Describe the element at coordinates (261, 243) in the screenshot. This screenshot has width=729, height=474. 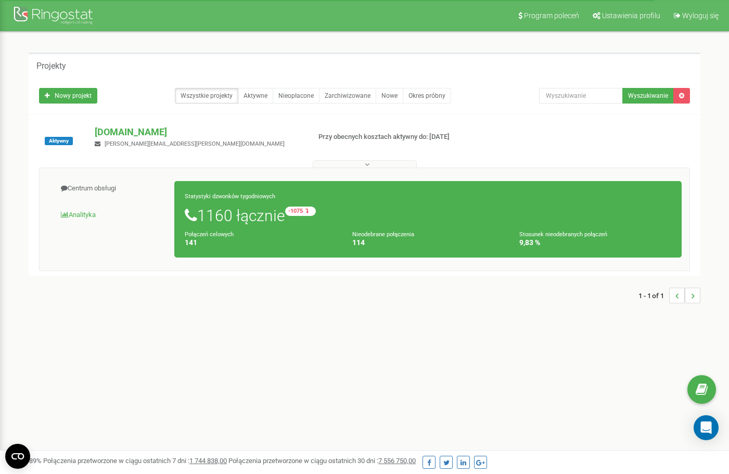
I see `h4: 141` at that location.